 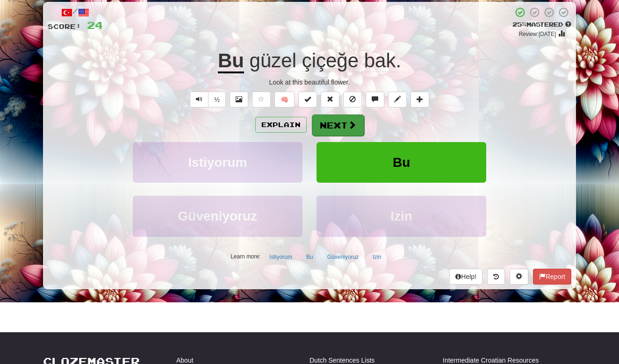 What do you see at coordinates (552, 276) in the screenshot?
I see `button: Report` at bounding box center [552, 276].